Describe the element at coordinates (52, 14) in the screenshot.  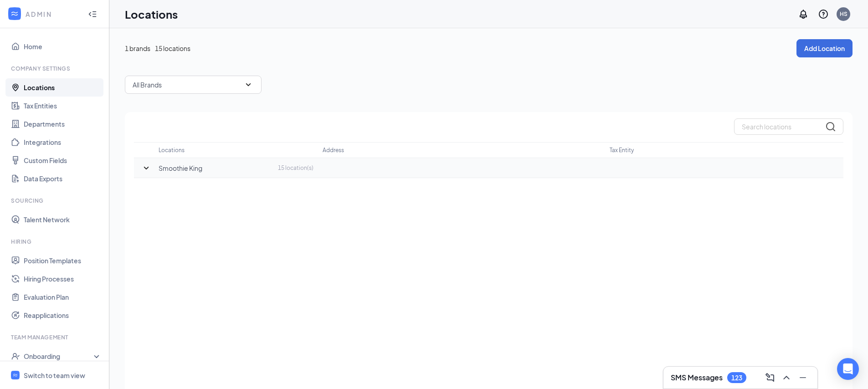
I see `div: ADMIN` at that location.